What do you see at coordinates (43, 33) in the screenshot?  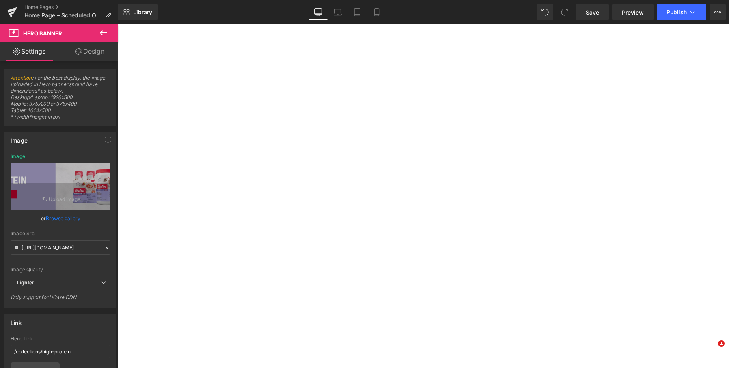 I see `span: Hero Banner` at bounding box center [43, 33].